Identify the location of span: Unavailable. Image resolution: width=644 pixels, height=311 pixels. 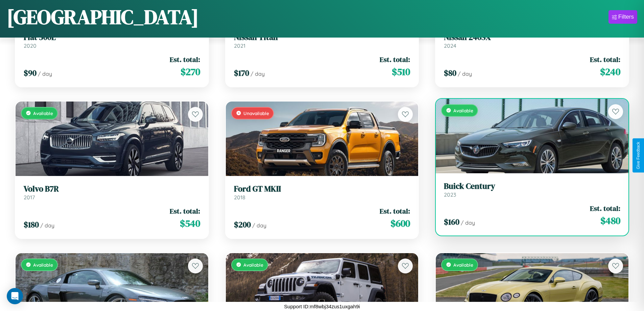
(256, 113).